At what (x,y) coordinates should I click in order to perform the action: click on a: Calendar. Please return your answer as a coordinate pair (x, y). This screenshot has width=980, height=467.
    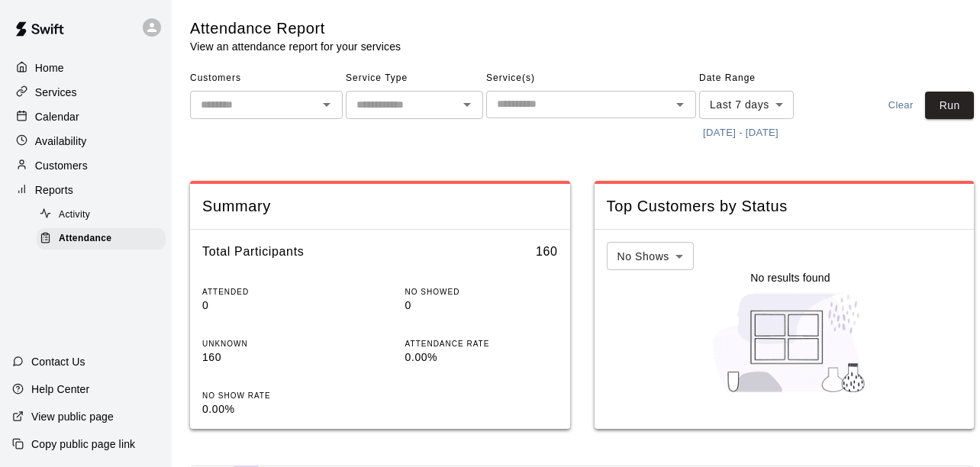
    Looking at the image, I should click on (86, 117).